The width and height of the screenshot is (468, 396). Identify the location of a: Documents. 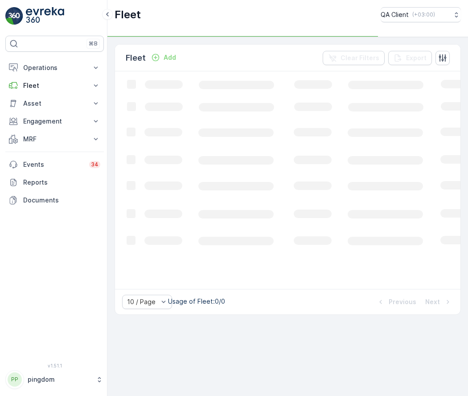
(54, 200).